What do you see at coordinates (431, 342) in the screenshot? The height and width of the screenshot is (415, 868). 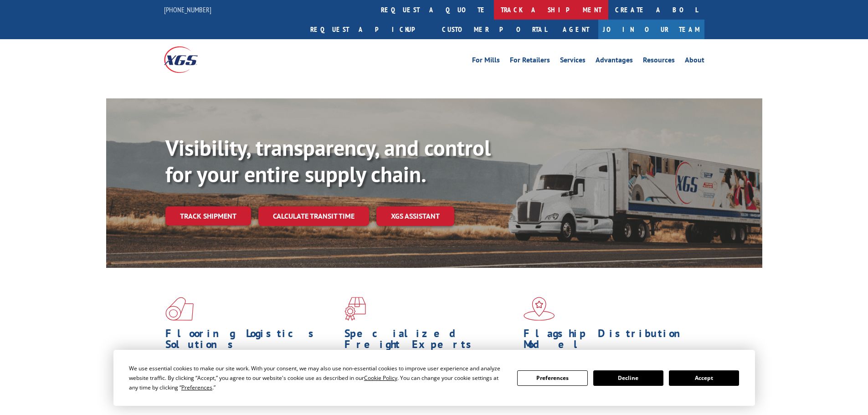 I see `h1: Specialized Freight Experts` at bounding box center [431, 342].